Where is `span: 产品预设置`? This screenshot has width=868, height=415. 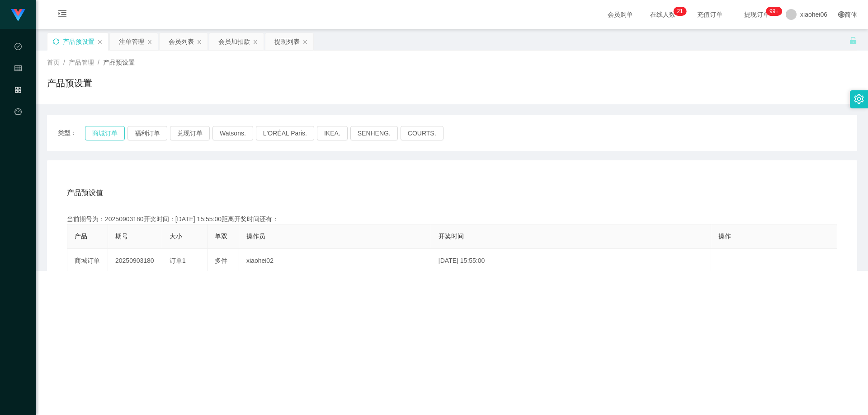 span: 产品预设置 is located at coordinates (119, 62).